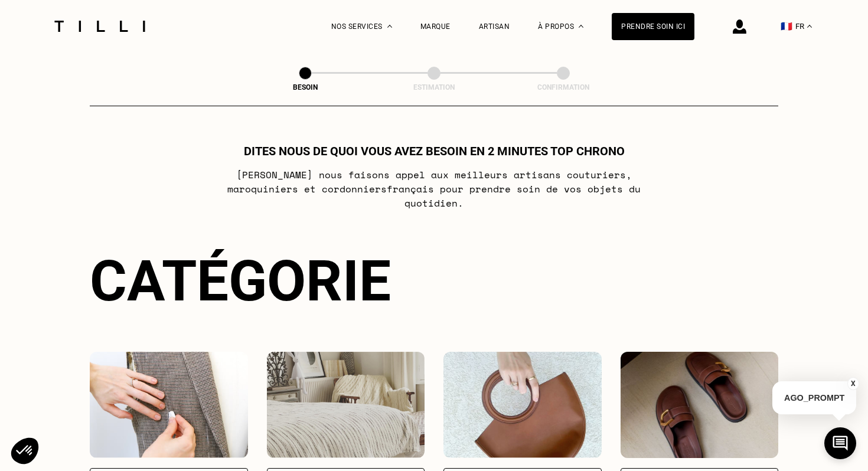  I want to click on a: Marque, so click(435, 27).